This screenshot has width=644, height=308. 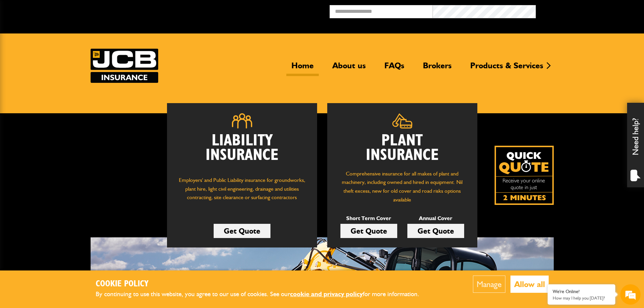 I want to click on p: Employers' and Public Liability insurance for groundworks, plant hire, light civil engineering, d..., so click(x=242, y=192).